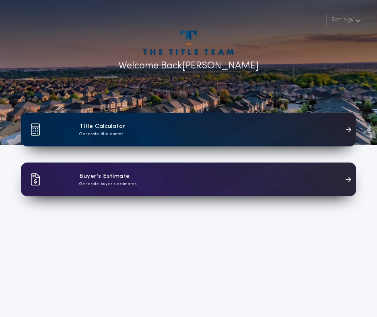 This screenshot has width=377, height=317. I want to click on a: card iconTitle CalculatorGenerate title quotes, so click(188, 129).